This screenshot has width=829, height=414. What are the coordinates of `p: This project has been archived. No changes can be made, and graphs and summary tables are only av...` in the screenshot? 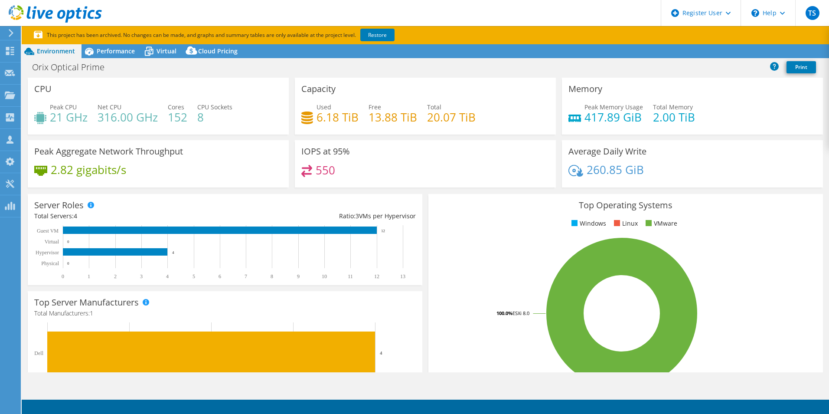 It's located at (246, 35).